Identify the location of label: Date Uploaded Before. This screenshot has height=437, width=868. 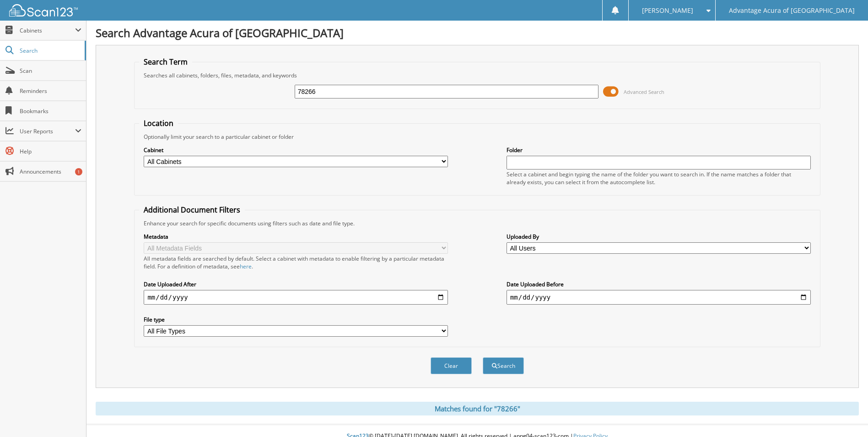
(659, 284).